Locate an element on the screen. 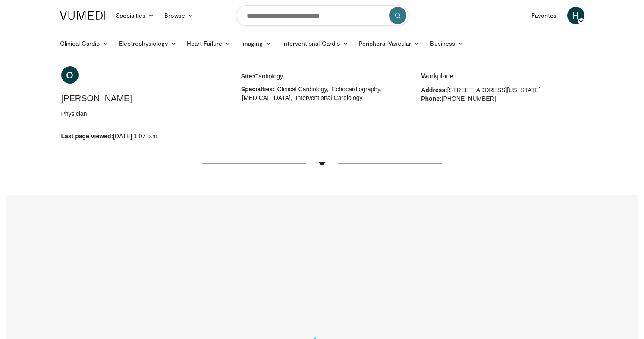 This screenshot has height=339, width=644. strong: Specialties: is located at coordinates (258, 89).